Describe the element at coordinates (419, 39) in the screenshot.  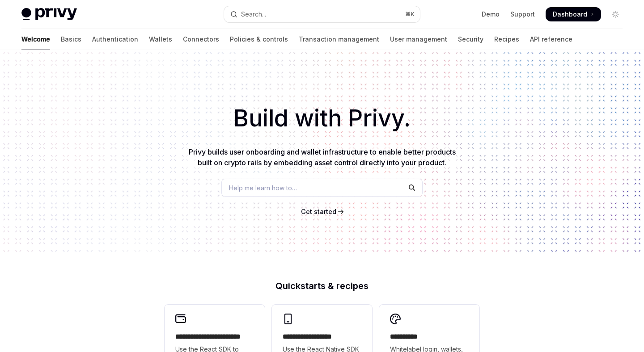
I see `a: User management` at that location.